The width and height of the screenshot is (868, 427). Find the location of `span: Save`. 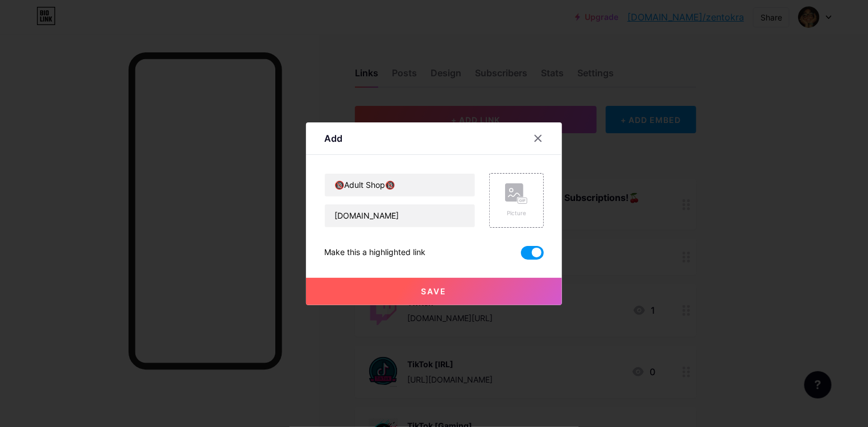

span: Save is located at coordinates (434, 291).